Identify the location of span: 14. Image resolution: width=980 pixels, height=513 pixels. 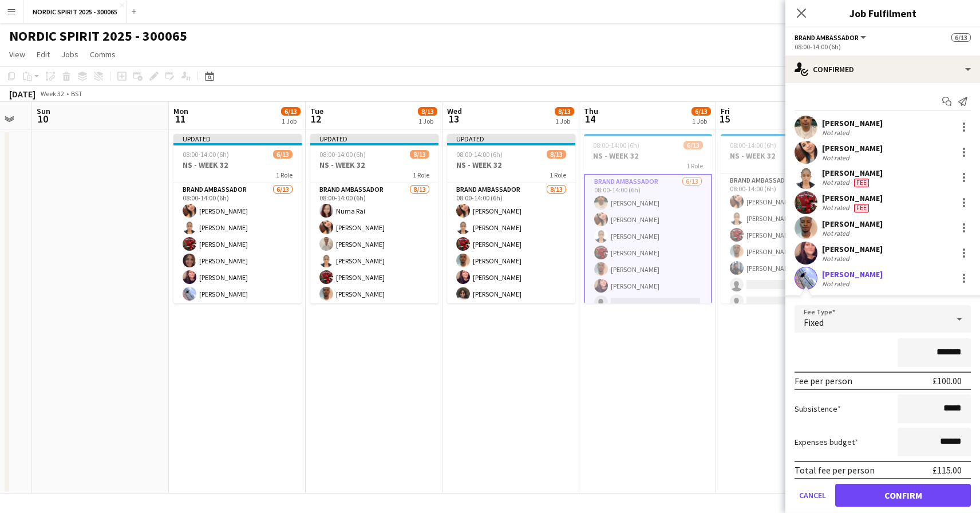
(590, 118).